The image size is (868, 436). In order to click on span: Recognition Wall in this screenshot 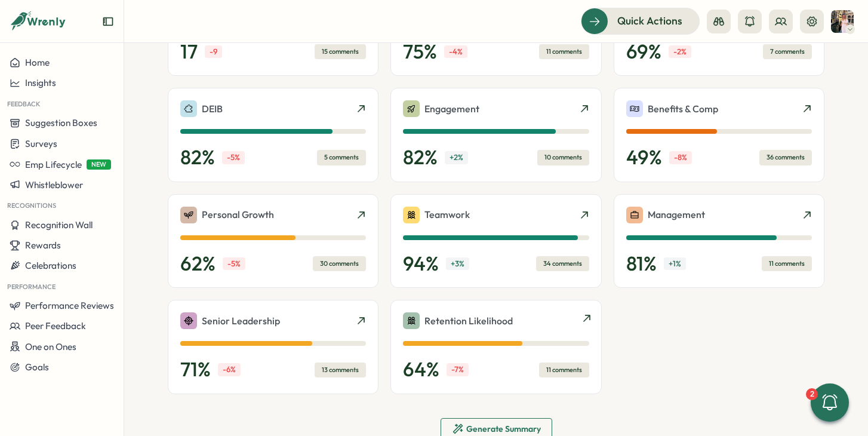, I will do `click(58, 224)`.